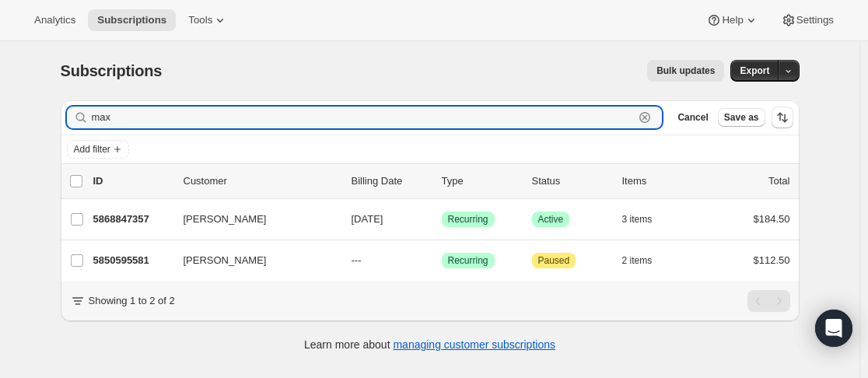  Describe the element at coordinates (815, 20) in the screenshot. I see `span: Settings` at that location.